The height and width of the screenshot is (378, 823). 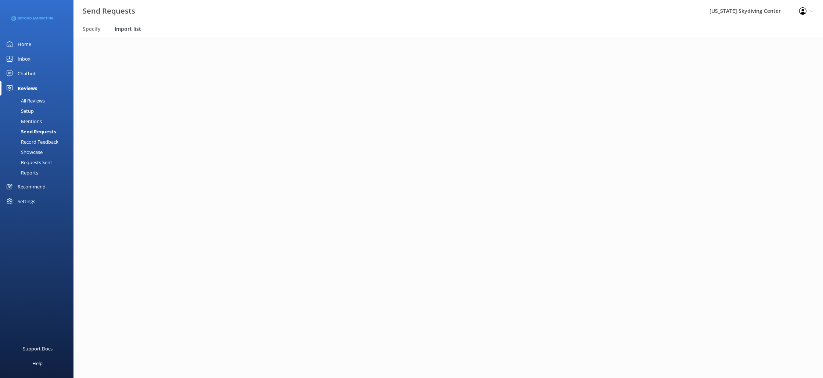 What do you see at coordinates (32, 18) in the screenshot?
I see `img: 3-1676954853.png` at bounding box center [32, 18].